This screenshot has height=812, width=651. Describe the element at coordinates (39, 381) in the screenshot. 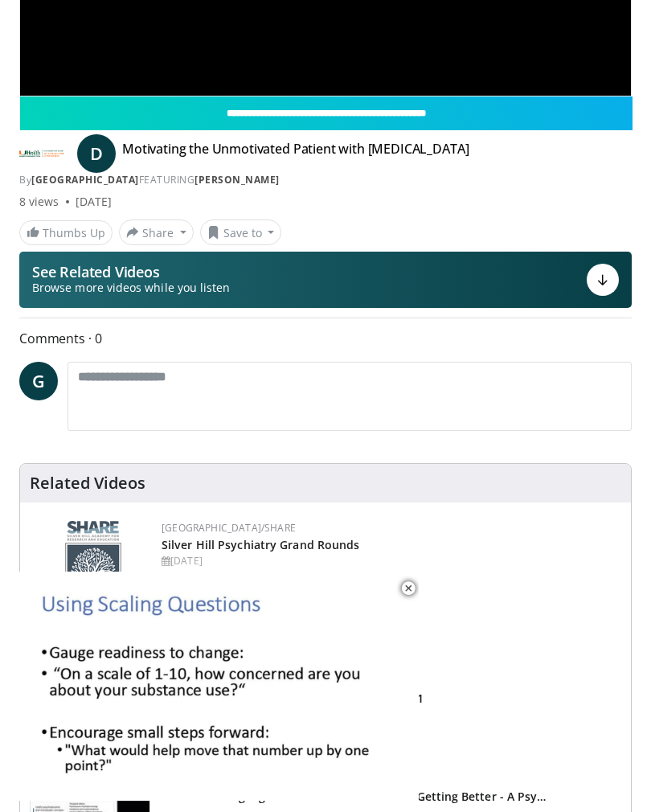

I see `span: G` at that location.